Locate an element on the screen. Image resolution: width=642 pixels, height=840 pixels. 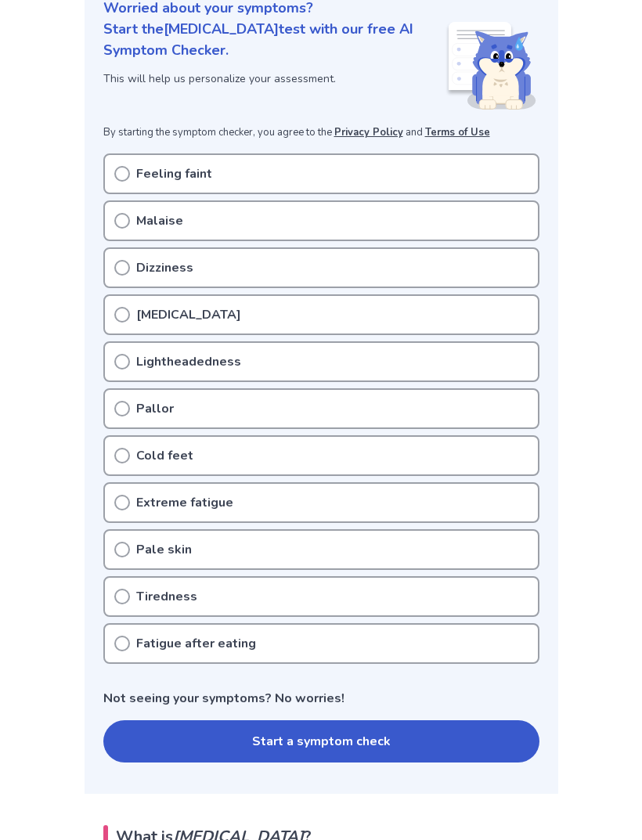
p: Dizziness is located at coordinates (165, 268).